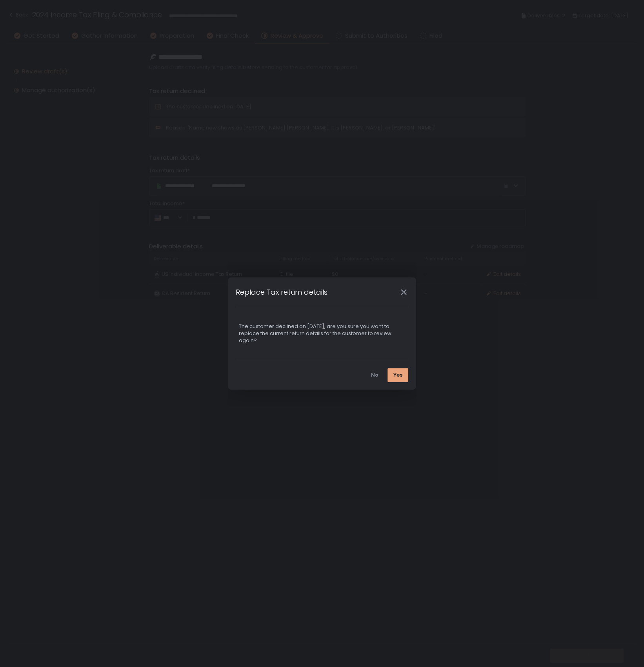 This screenshot has width=644, height=667. What do you see at coordinates (398, 375) in the screenshot?
I see `div: Yes` at bounding box center [398, 375].